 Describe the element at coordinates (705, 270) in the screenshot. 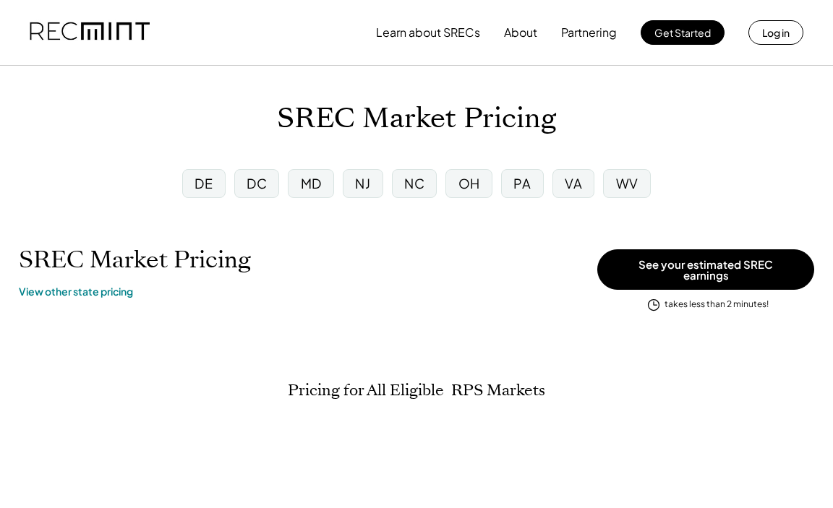

I see `button: See your estimated SREC earnings` at that location.